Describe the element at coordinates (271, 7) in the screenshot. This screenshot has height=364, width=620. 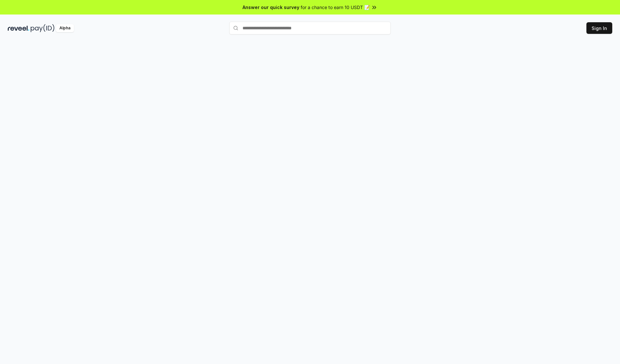
I see `span: Answer our quick survey` at that location.